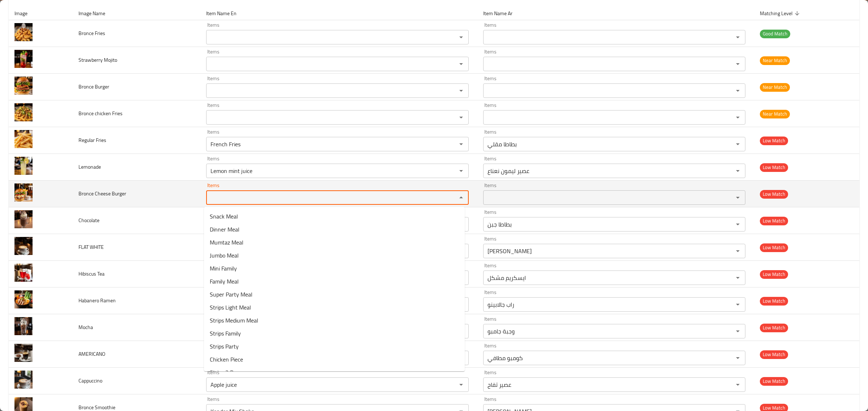 The width and height of the screenshot is (868, 411). I want to click on span: Strips Light Meal, so click(231, 307).